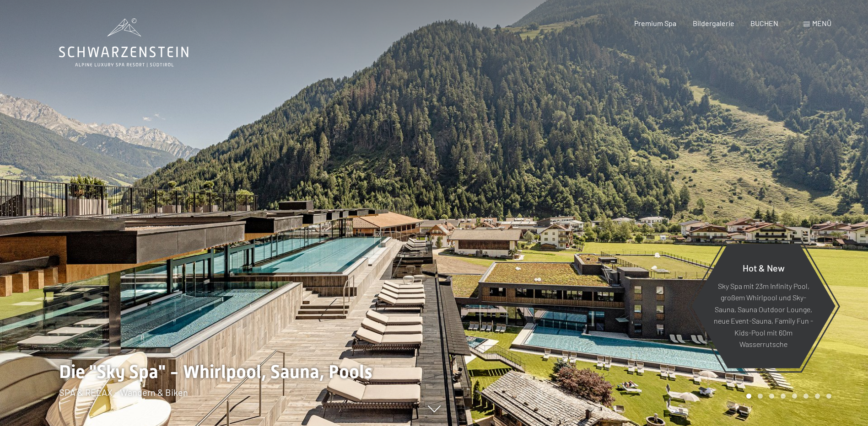 The image size is (868, 426). I want to click on div: Carousel Page 3, so click(771, 396).